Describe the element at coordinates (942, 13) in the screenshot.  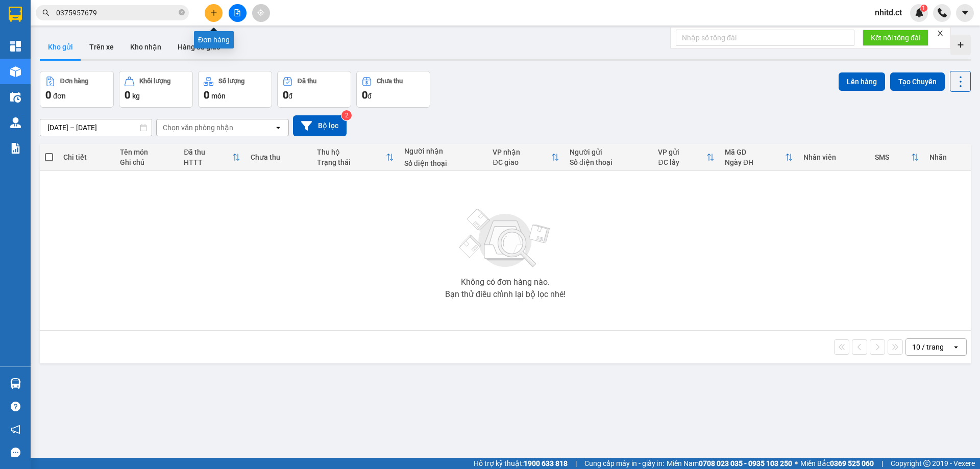
I see `img: phone-icon` at that location.